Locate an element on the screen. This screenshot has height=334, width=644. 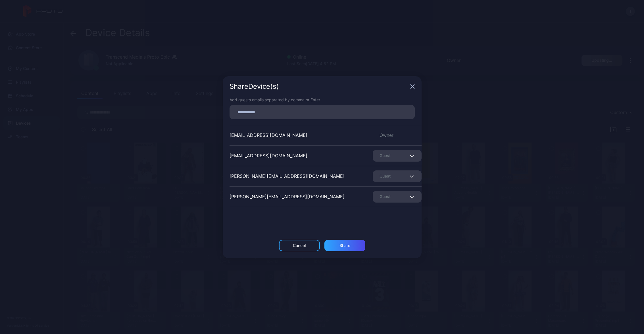
div: Share is located at coordinates (345, 245).